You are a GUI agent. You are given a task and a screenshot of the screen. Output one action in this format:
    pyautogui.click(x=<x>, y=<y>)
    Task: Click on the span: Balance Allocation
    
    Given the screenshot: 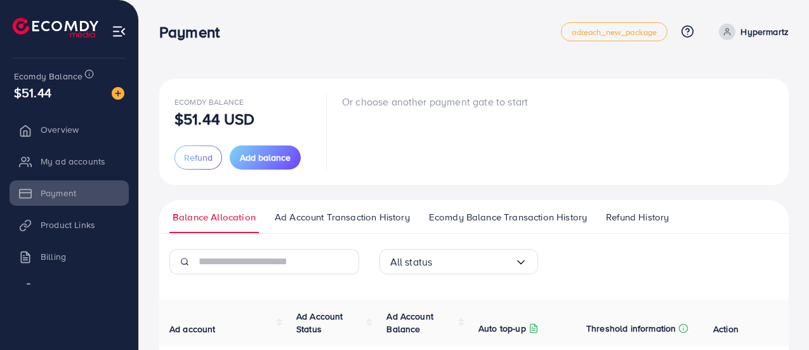 What is the action you would take?
    pyautogui.click(x=214, y=217)
    